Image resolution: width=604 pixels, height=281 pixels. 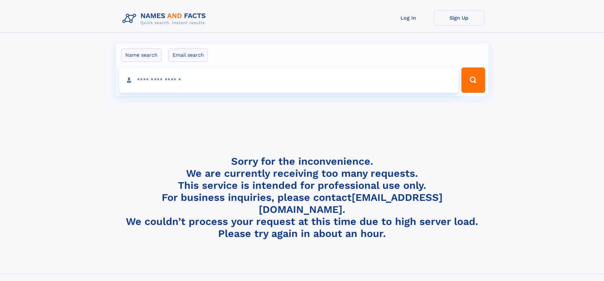 I want to click on button: Search Button, so click(x=473, y=80).